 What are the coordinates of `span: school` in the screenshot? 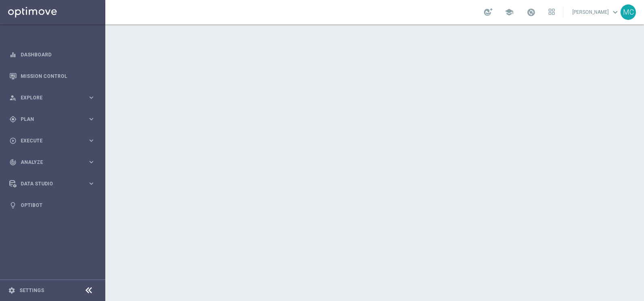 It's located at (509, 12).